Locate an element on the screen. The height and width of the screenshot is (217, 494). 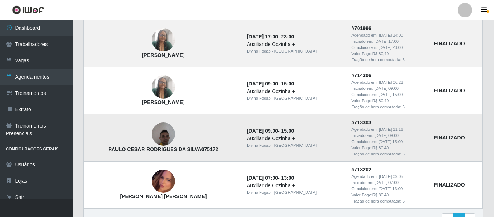
time: 23:00 is located at coordinates (288, 37).